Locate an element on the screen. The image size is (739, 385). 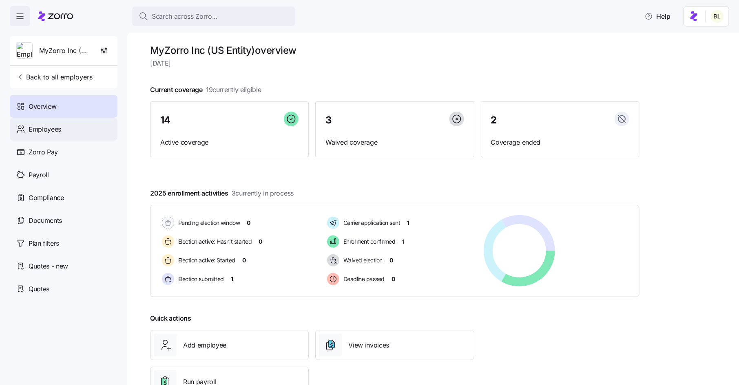
a: Payroll is located at coordinates (64, 175).